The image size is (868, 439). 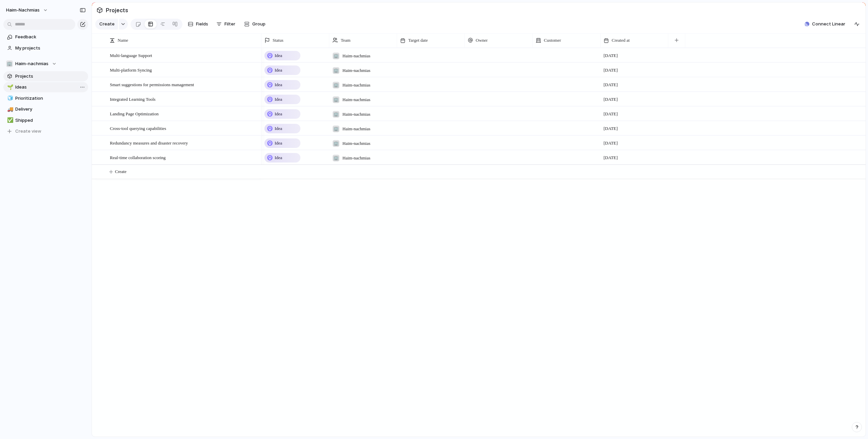 I want to click on span: Team, so click(x=346, y=40).